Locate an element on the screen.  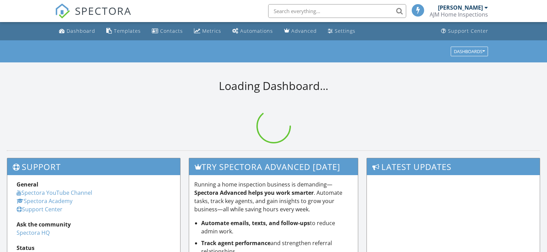
a: Dashboard is located at coordinates (77, 31).